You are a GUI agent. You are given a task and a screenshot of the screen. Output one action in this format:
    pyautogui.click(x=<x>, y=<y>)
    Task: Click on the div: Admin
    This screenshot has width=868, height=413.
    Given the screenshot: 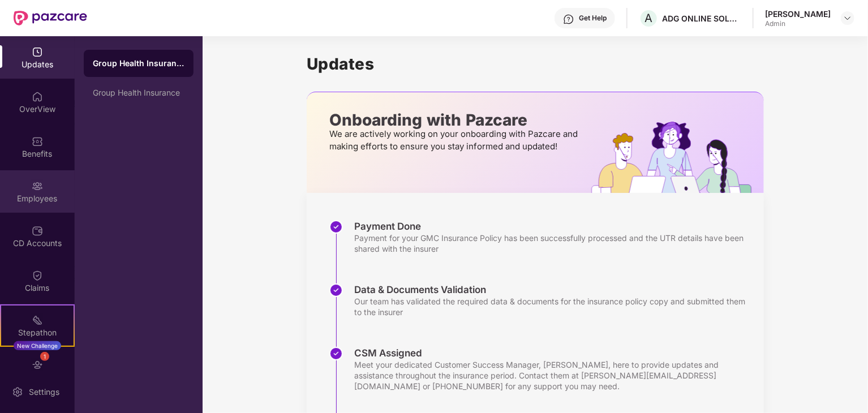 What is the action you would take?
    pyautogui.click(x=798, y=24)
    